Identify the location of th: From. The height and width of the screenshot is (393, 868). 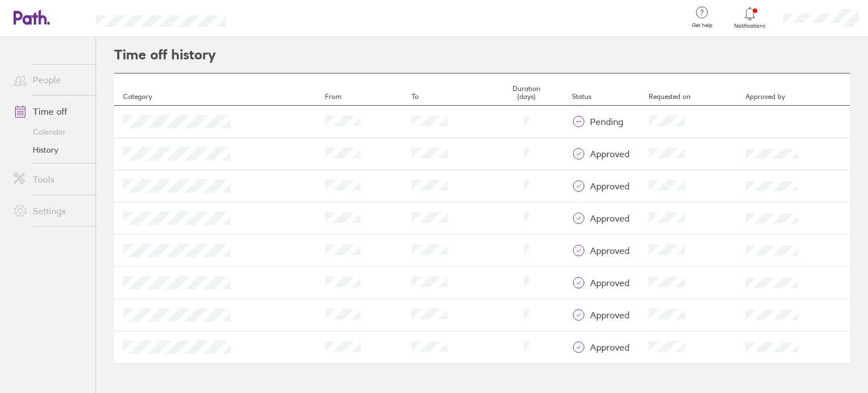
(360, 89).